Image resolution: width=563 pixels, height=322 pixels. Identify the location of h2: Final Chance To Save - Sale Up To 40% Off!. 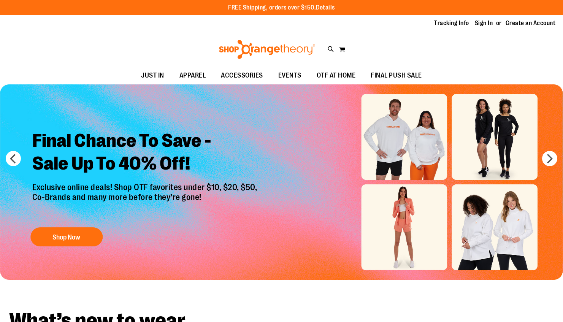
(146, 153).